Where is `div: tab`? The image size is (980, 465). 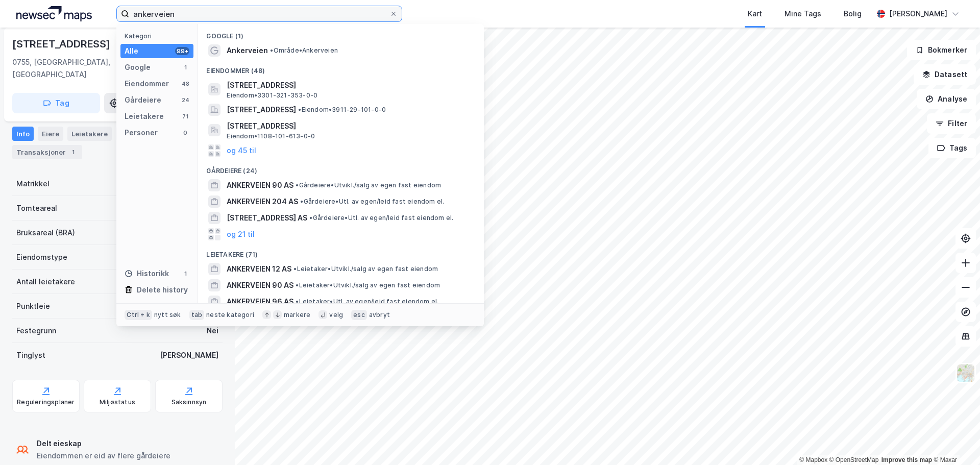
div: tab is located at coordinates (197, 314).